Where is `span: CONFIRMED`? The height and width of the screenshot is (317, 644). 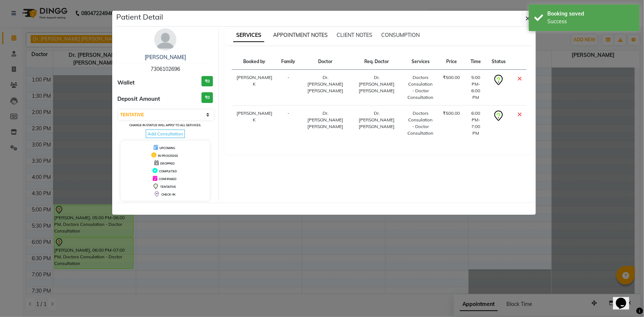
span: CONFIRMED is located at coordinates (168, 179).